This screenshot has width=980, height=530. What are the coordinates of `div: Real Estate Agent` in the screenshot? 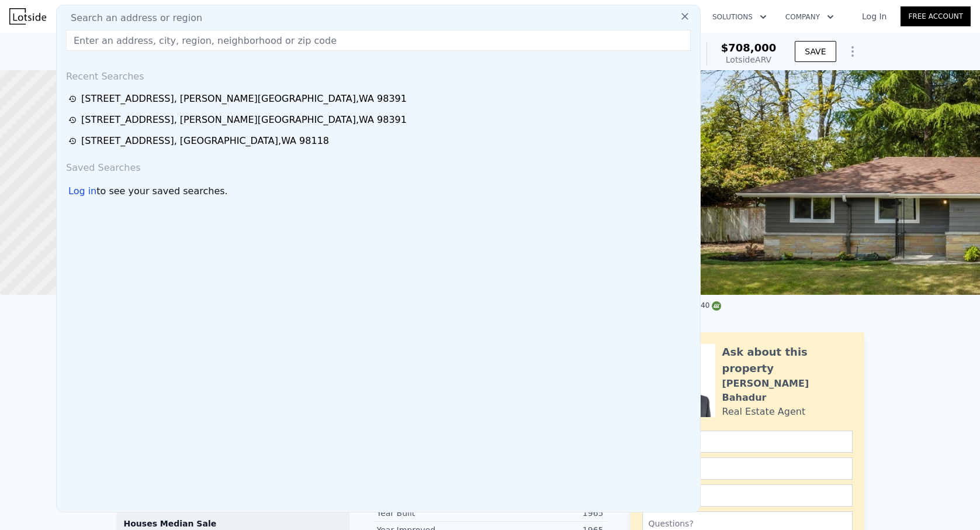 It's located at (764, 412).